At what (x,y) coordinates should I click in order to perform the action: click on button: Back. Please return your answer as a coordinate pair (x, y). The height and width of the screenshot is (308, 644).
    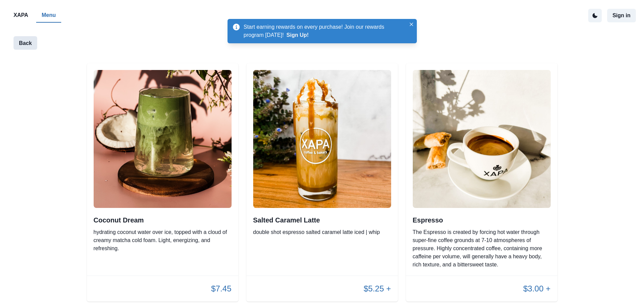
    Looking at the image, I should click on (25, 43).